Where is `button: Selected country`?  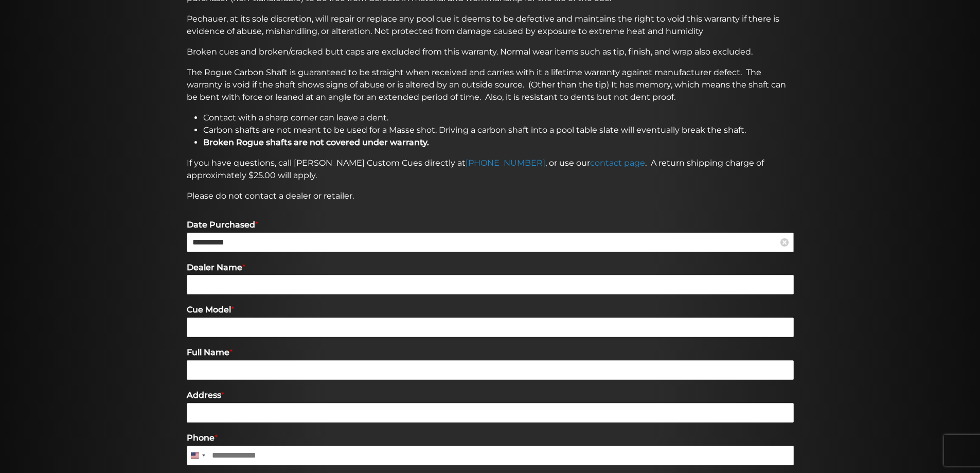 button: Selected country is located at coordinates (197, 455).